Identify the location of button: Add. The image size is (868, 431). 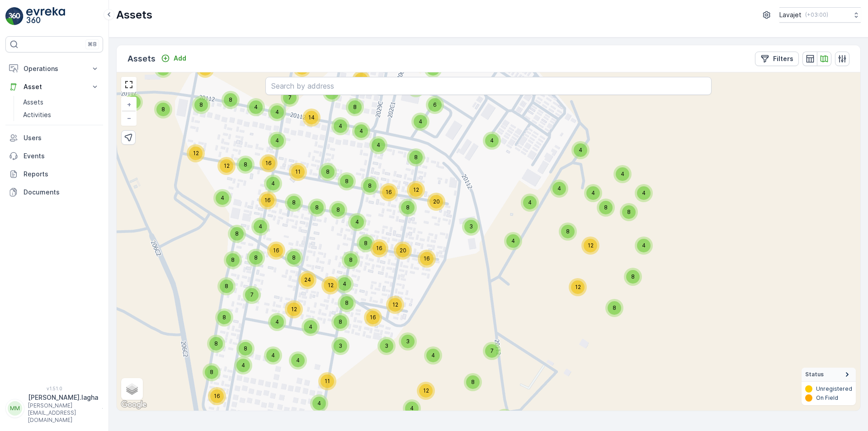
(173, 58).